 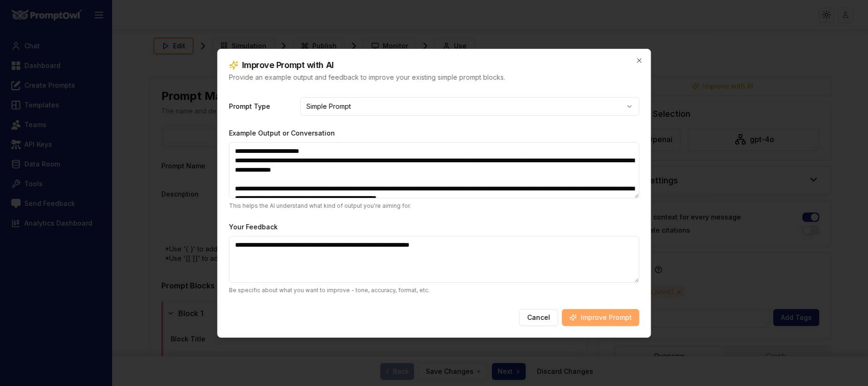 What do you see at coordinates (435, 65) in the screenshot?
I see `h2: Improve Prompt with AI` at bounding box center [435, 65].